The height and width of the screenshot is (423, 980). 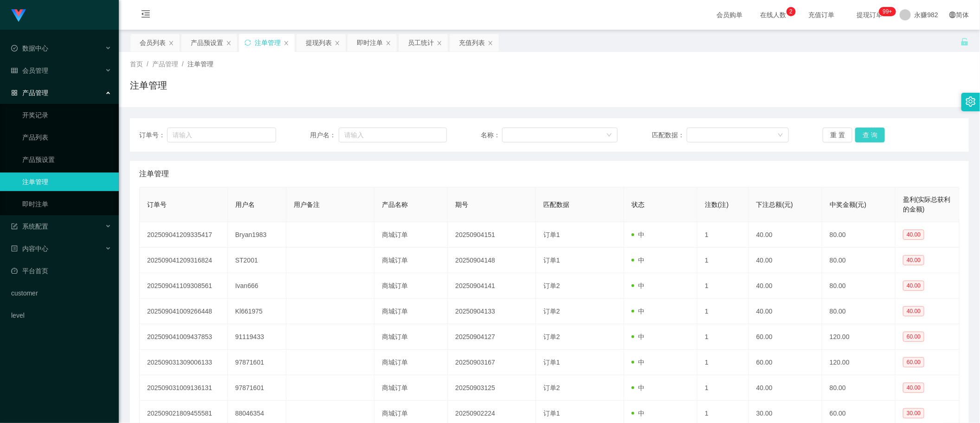 What do you see at coordinates (780, 135) in the screenshot?
I see `i: 图标: down` at bounding box center [780, 135].